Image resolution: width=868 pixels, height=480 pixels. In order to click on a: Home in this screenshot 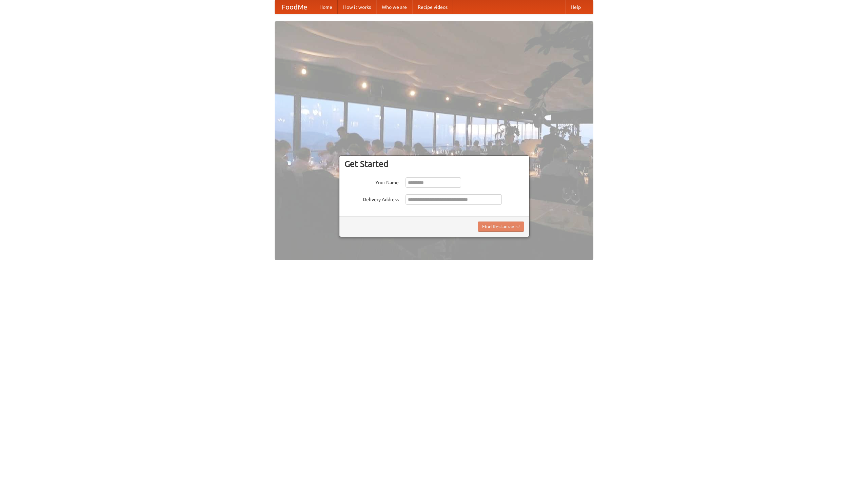, I will do `click(326, 7)`.